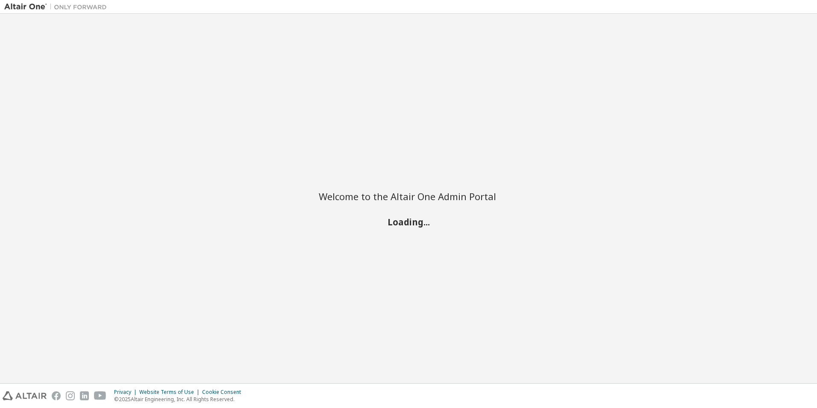 Image resolution: width=817 pixels, height=408 pixels. Describe the element at coordinates (70, 395) in the screenshot. I see `img: instagram.svg` at that location.